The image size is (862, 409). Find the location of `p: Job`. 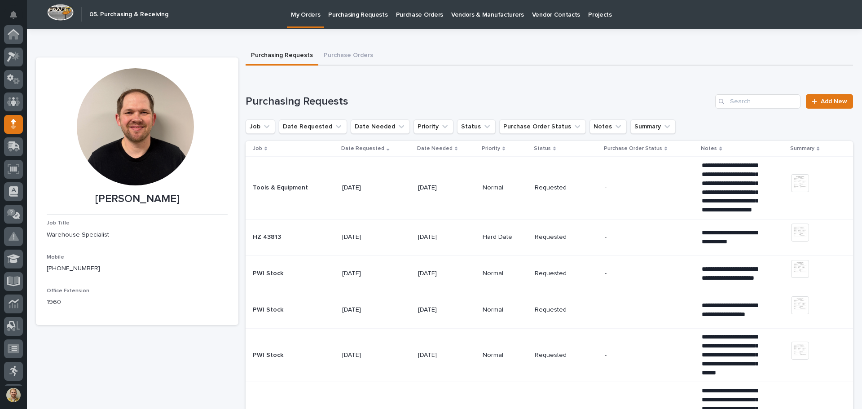

p: Job is located at coordinates (257, 149).